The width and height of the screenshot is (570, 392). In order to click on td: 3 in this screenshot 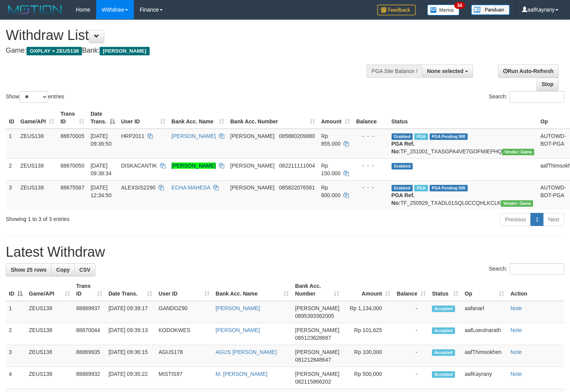, I will do `click(16, 356)`.